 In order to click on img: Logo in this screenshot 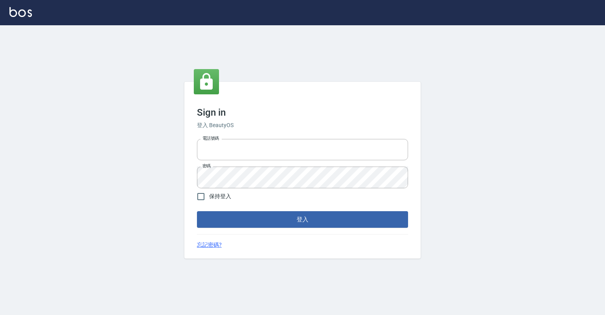, I will do `click(20, 12)`.